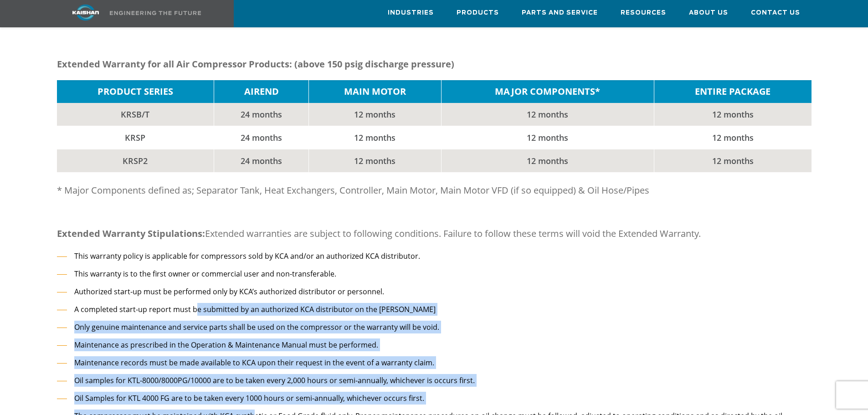 The height and width of the screenshot is (415, 868). Describe the element at coordinates (426, 381) in the screenshot. I see `li: Oil samples for KTL-8000/8000PG/10000 are to be taken every 2,000 hours or semi-annually, whichev...` at that location.